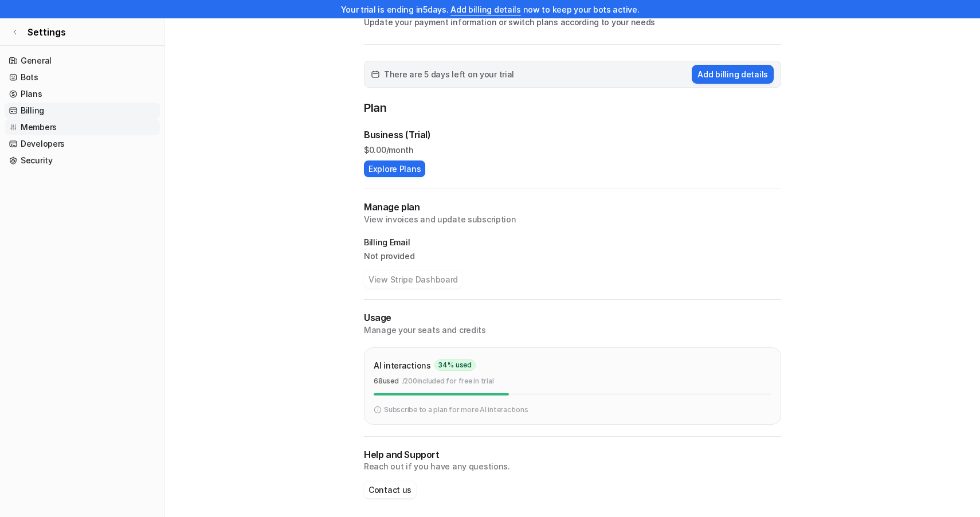 The height and width of the screenshot is (517, 980). Describe the element at coordinates (448, 381) in the screenshot. I see `p: / 200 included for free in trial` at that location.